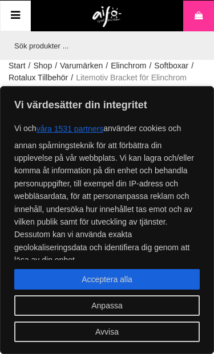  I want to click on a: Varumärken, so click(81, 66).